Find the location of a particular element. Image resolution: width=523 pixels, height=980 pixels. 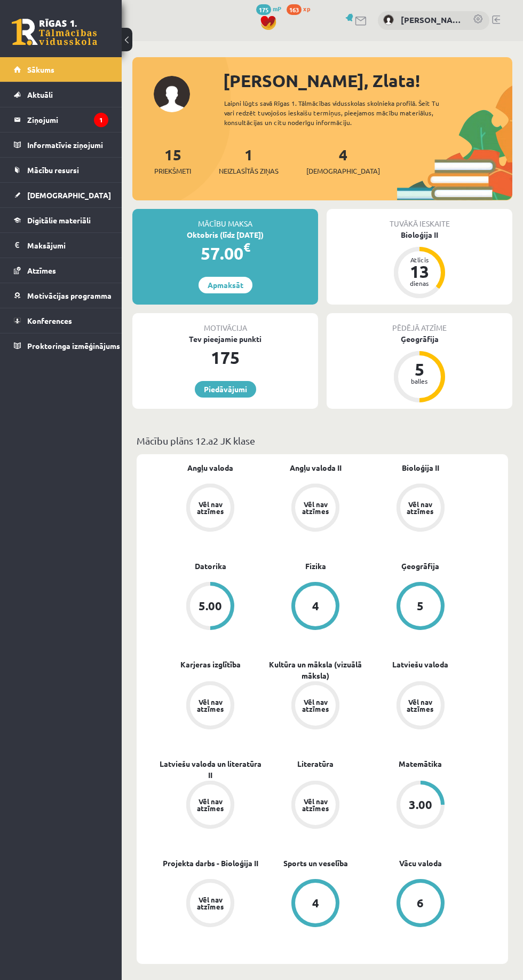

div: Ģeogrāfija is located at coordinates (420, 339).